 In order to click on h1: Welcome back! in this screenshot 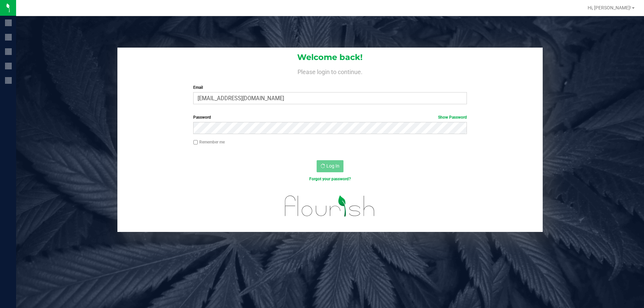, I will do `click(330, 57)`.